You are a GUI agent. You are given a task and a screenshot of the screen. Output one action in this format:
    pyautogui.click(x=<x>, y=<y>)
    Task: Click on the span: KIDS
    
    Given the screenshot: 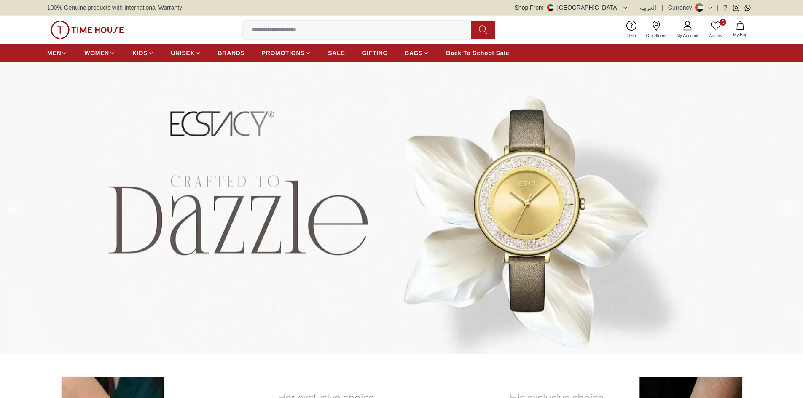 What is the action you would take?
    pyautogui.click(x=140, y=53)
    